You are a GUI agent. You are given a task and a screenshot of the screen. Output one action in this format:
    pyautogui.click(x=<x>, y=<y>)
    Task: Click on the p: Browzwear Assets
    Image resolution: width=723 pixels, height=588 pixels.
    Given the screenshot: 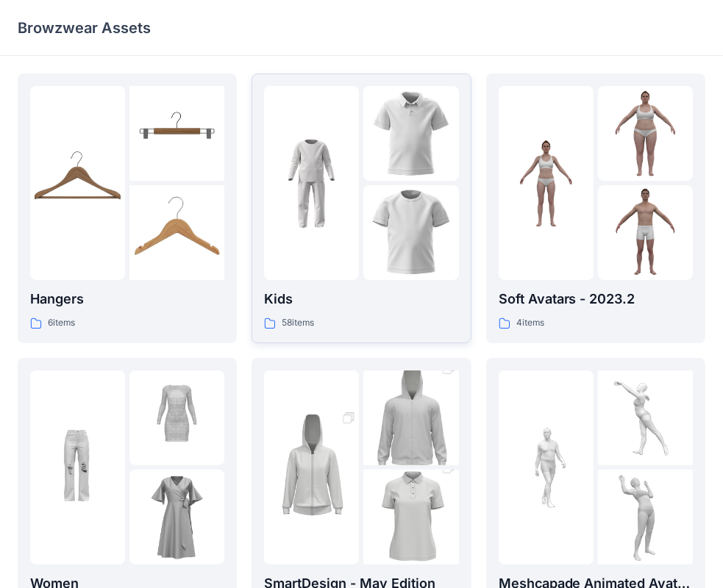 What is the action you would take?
    pyautogui.click(x=83, y=27)
    